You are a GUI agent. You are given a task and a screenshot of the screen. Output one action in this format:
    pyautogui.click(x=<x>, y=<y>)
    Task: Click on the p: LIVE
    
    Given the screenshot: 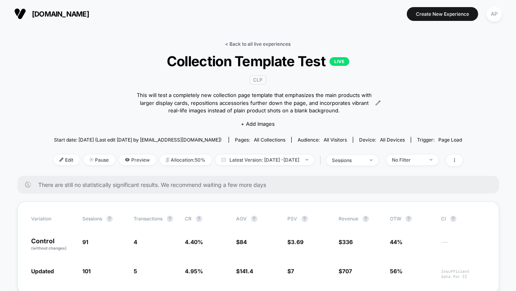 What is the action you would take?
    pyautogui.click(x=339, y=61)
    